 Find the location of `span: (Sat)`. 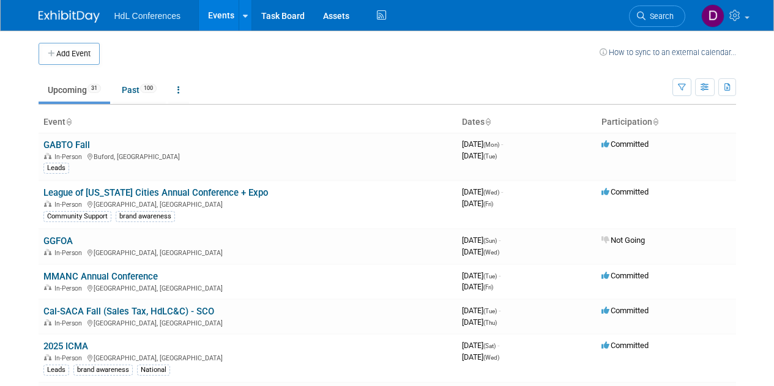

span: (Sat) is located at coordinates (489, 346).